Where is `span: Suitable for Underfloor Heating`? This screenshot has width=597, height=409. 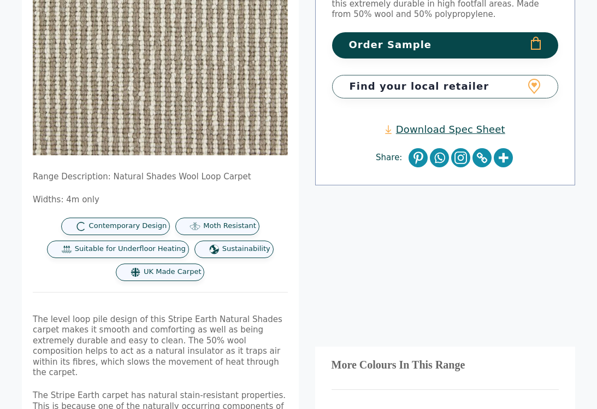
span: Suitable for Underfloor Heating is located at coordinates (130, 249).